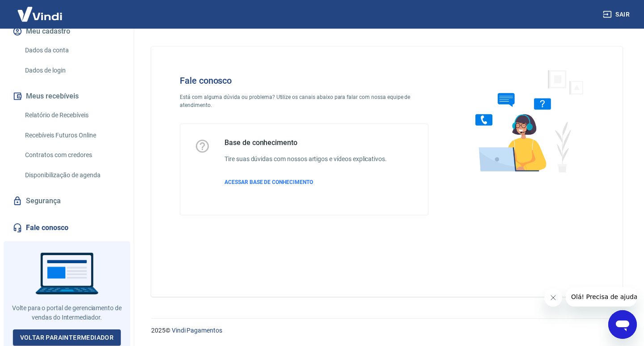 This screenshot has height=346, width=644. I want to click on img: Fale conosco, so click(526, 121).